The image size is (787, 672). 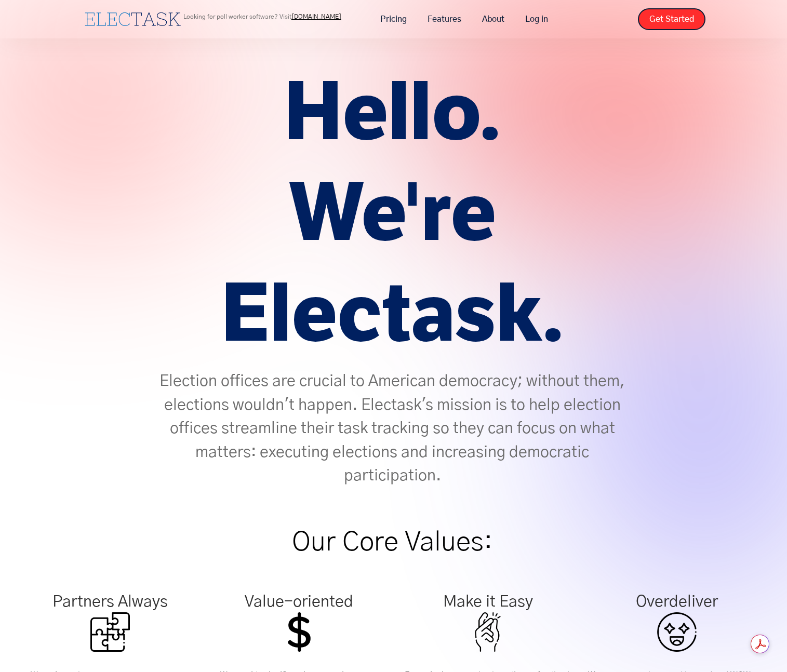 I want to click on a: home, so click(x=132, y=19).